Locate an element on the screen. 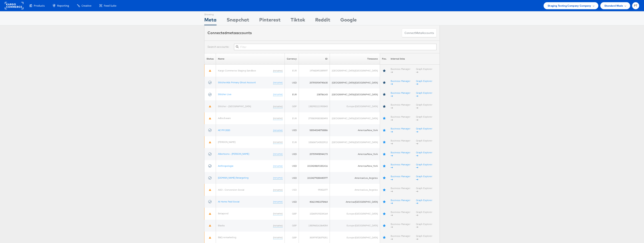 The image size is (644, 243). div: Meta is located at coordinates (210, 21).